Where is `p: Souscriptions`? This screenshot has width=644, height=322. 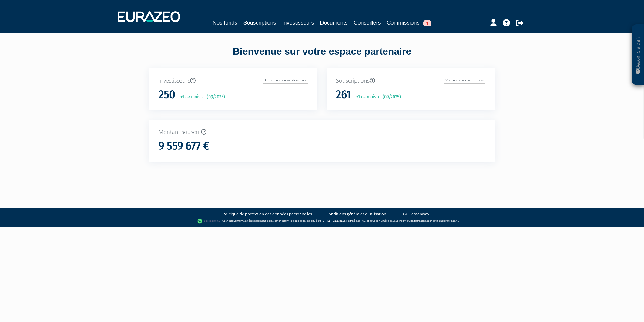 p: Souscriptions is located at coordinates (411, 81).